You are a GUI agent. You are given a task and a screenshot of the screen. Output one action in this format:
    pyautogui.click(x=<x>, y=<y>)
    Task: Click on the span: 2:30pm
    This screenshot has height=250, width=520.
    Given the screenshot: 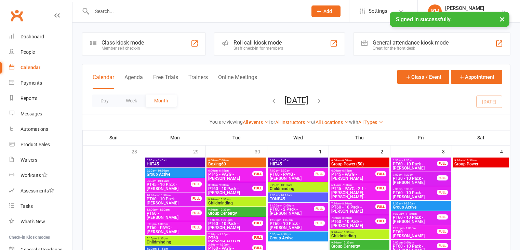 What is the action you would take?
    pyautogui.click(x=230, y=234)
    